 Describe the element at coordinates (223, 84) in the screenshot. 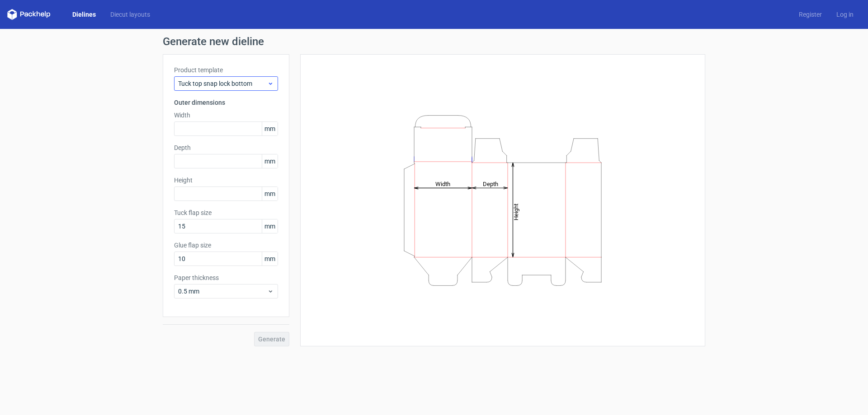

I see `span: Tuck top snap lock bottom` at that location.